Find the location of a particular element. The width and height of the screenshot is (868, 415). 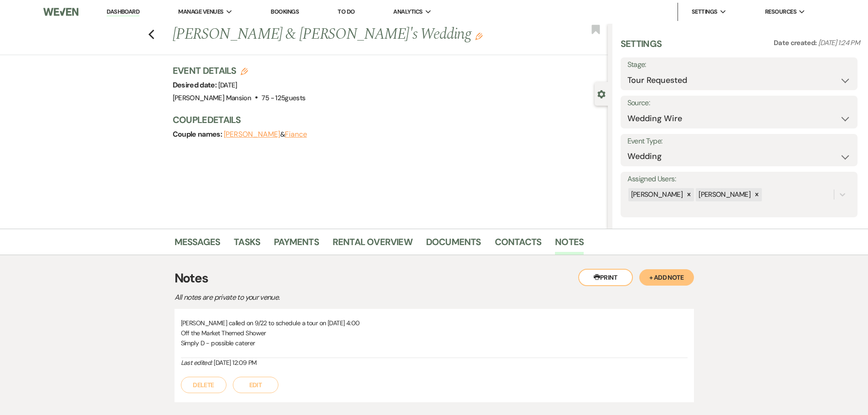

span: 75 - 125 guests is located at coordinates (283, 98).